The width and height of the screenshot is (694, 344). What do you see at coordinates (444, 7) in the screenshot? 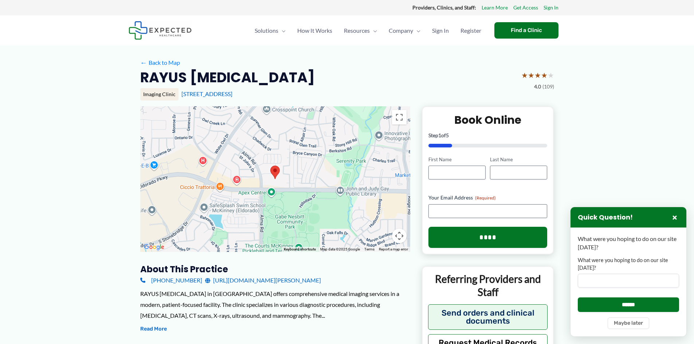
I see `strong: Providers, Clinics, and Staff:` at bounding box center [444, 7].